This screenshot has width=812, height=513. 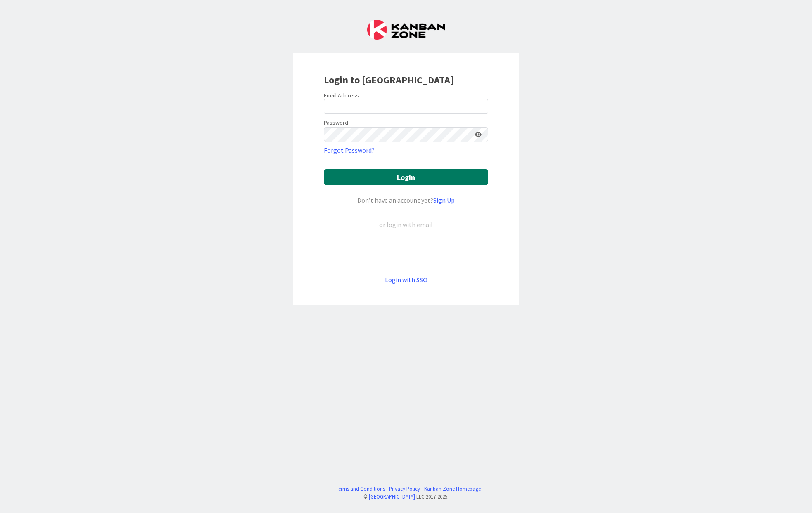 What do you see at coordinates (405, 489) in the screenshot?
I see `a: Privacy Policy` at bounding box center [405, 489].